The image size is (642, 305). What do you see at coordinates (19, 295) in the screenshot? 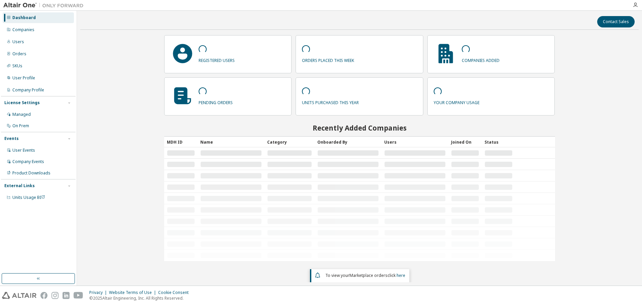
I see `img: altair_logo.svg` at bounding box center [19, 295].